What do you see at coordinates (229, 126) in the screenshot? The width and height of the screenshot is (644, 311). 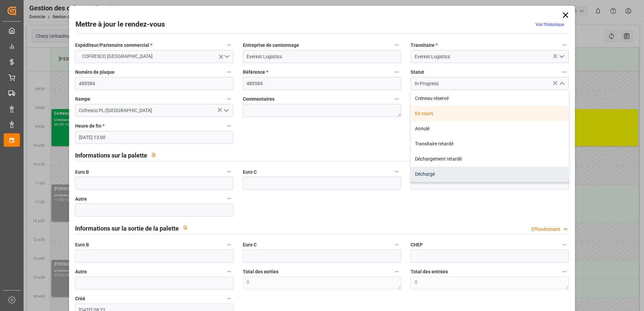 I see `button: Heure de fin *` at bounding box center [229, 126].